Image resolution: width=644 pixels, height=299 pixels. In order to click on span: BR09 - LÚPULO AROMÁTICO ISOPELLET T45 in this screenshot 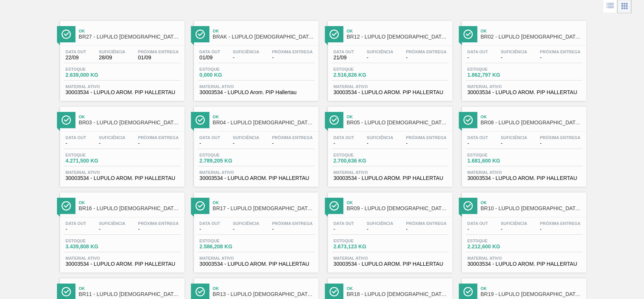, I will do `click(398, 208)`.